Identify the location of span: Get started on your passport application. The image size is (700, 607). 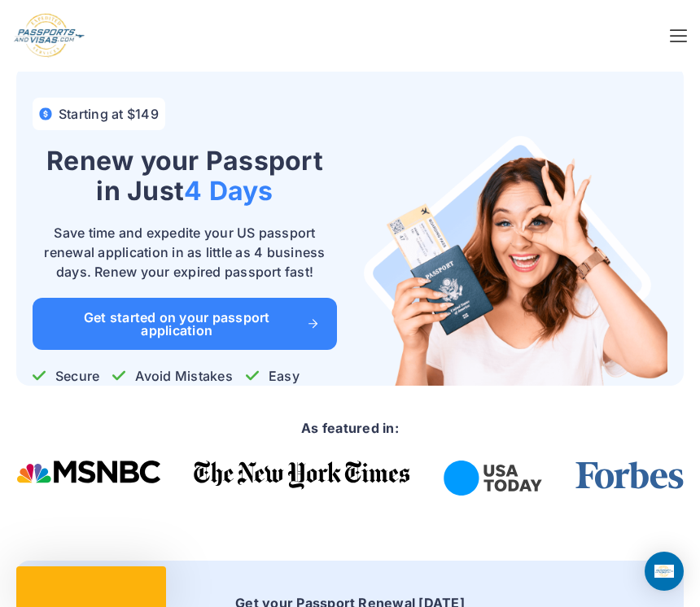
(185, 324).